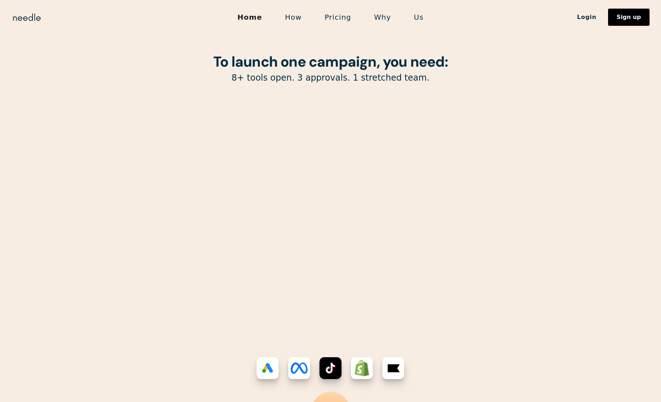  I want to click on div: Sign up, so click(629, 17).